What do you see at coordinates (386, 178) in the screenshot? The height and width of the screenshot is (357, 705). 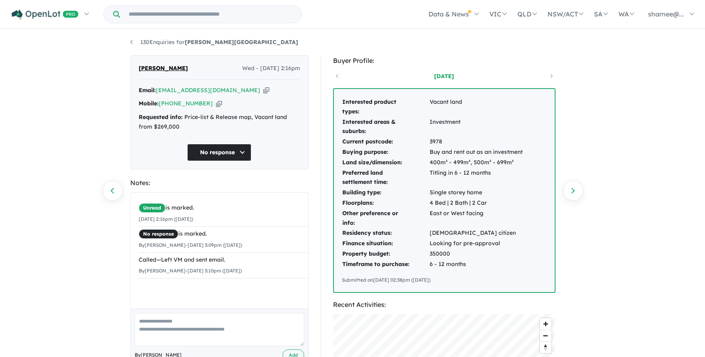 I see `td: Preferred land settlement time:` at bounding box center [386, 178].